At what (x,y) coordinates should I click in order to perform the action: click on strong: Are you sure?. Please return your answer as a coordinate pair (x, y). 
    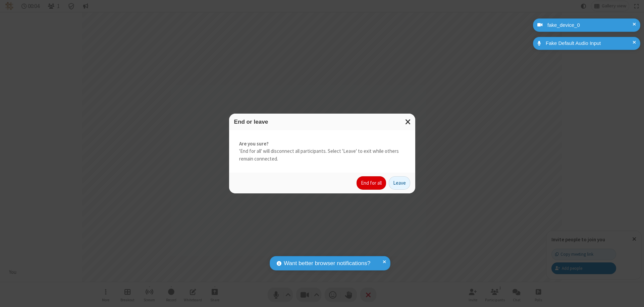
    Looking at the image, I should click on (322, 144).